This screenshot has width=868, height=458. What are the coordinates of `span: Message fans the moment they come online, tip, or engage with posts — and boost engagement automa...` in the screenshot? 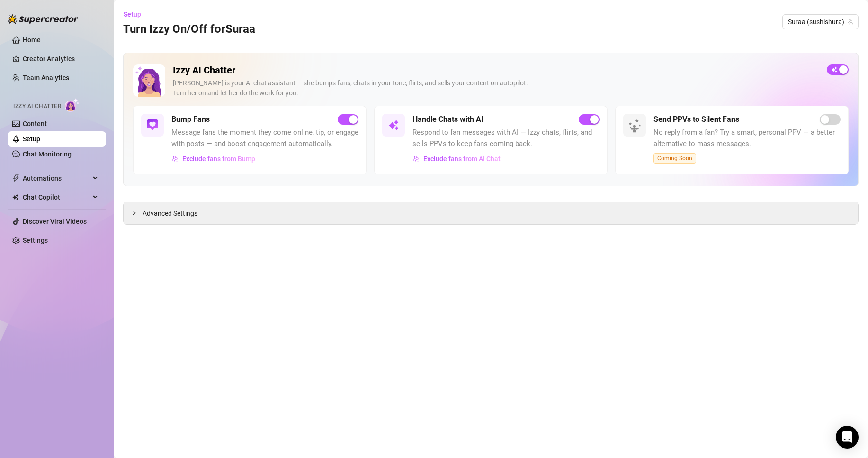 It's located at (264, 138).